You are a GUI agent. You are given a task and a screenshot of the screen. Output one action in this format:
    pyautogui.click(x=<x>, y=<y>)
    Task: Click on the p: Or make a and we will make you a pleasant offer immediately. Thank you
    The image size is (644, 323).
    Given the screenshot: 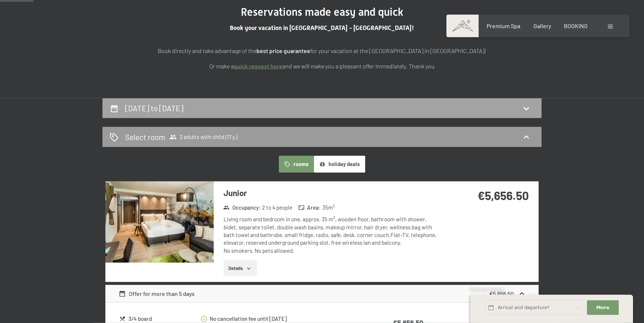 What is the action you would take?
    pyautogui.click(x=322, y=66)
    